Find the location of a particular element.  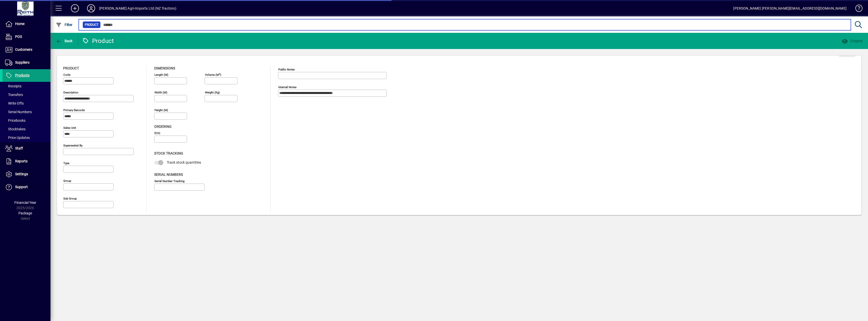

a: Receipts is located at coordinates (27, 86).